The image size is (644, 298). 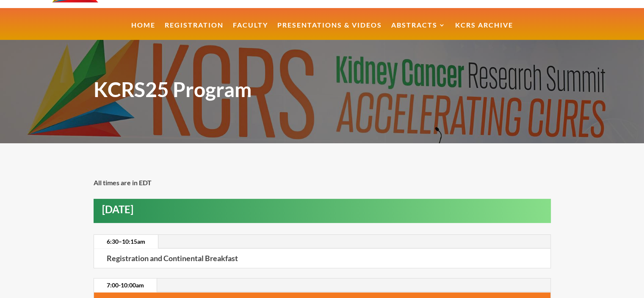 I want to click on a: KCRS Archive, so click(x=484, y=31).